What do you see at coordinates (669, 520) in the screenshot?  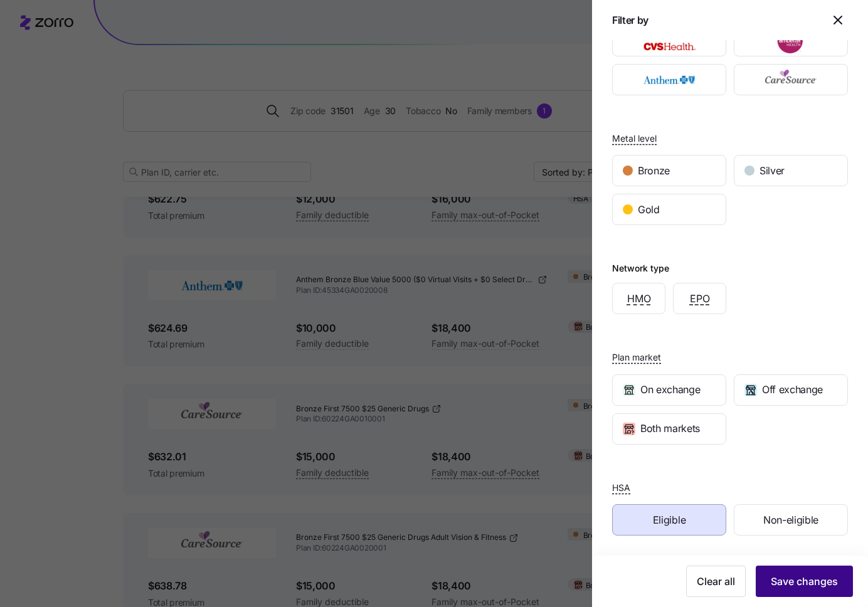 I see `span: Eligible` at bounding box center [669, 520].